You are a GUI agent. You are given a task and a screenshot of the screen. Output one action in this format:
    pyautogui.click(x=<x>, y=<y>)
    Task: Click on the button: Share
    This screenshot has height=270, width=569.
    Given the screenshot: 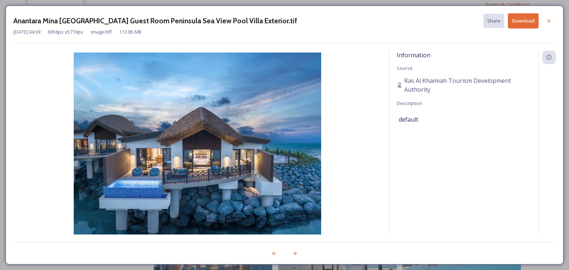 What is the action you would take?
    pyautogui.click(x=494, y=21)
    